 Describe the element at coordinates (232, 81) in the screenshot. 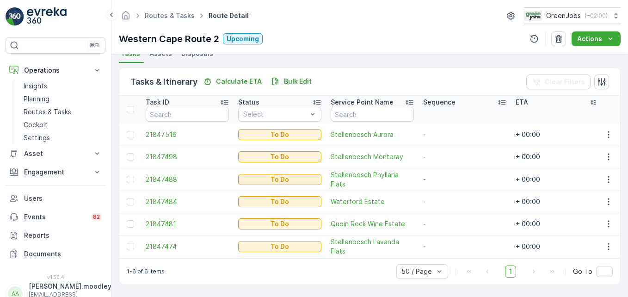

I see `button: Calculate ETA` at that location.